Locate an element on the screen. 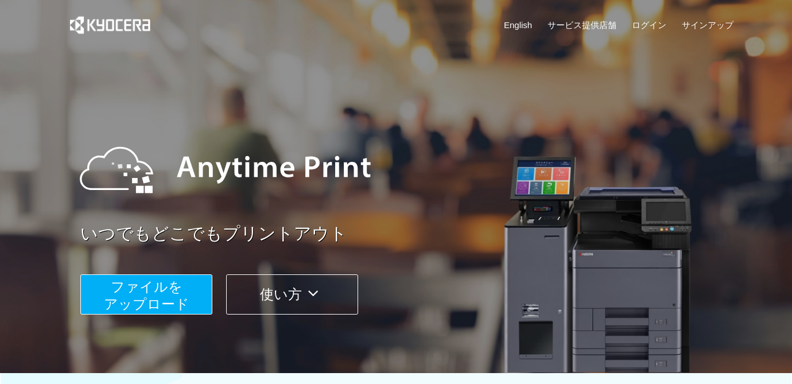 This screenshot has height=384, width=792. a: ログイン is located at coordinates (649, 25).